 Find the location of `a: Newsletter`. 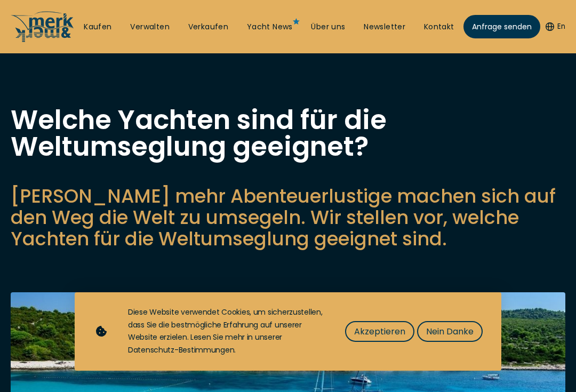

a: Newsletter is located at coordinates (385, 27).